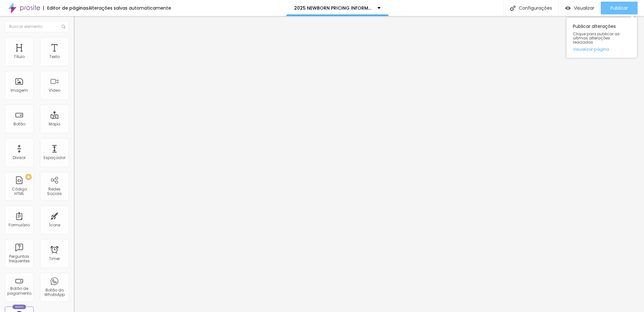 The image size is (644, 312). What do you see at coordinates (580, 8) in the screenshot?
I see `button: Visualizar` at bounding box center [580, 8].